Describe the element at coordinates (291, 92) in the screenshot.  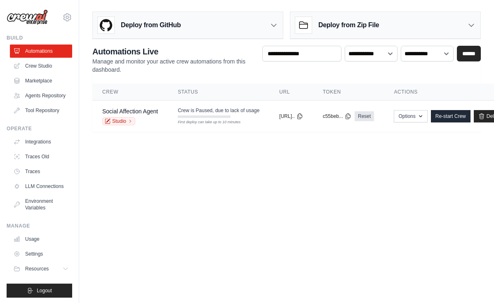
I see `th: URL` at that location.